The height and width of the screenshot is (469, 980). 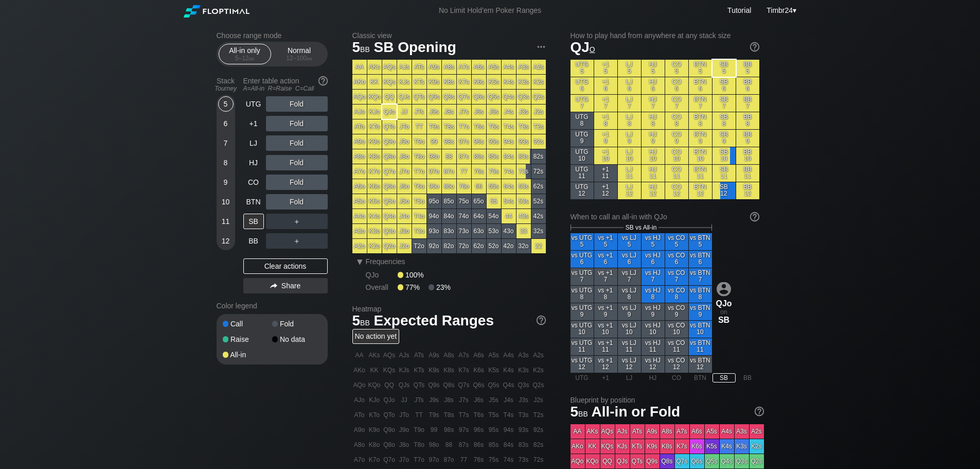 I want to click on div: 65s, so click(x=494, y=187).